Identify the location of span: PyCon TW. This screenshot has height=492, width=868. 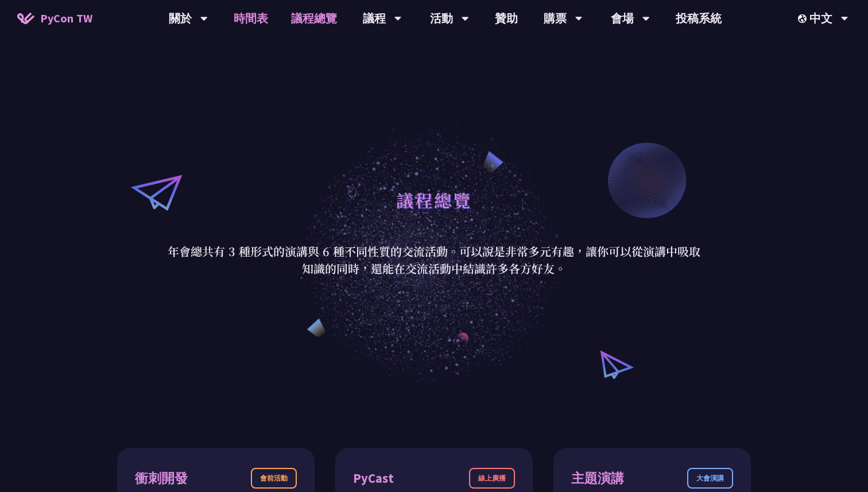
(66, 18).